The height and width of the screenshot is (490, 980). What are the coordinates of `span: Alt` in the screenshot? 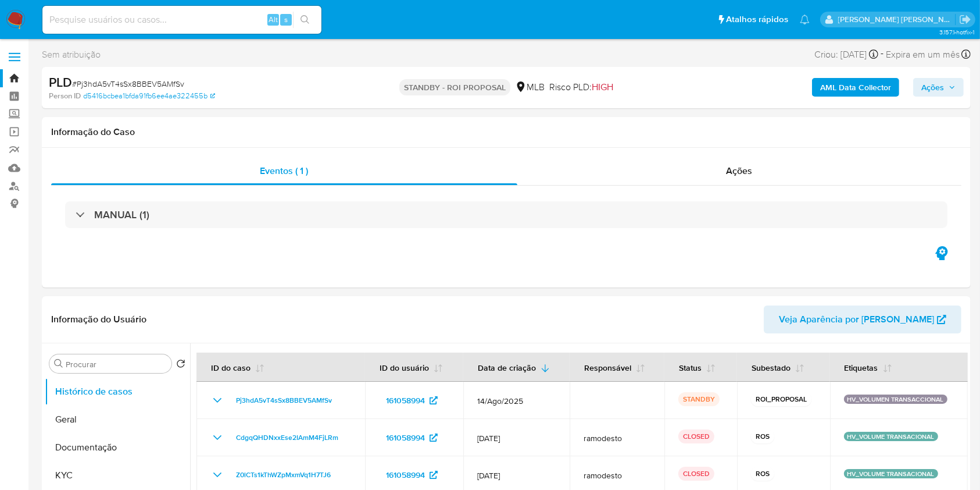 It's located at (273, 19).